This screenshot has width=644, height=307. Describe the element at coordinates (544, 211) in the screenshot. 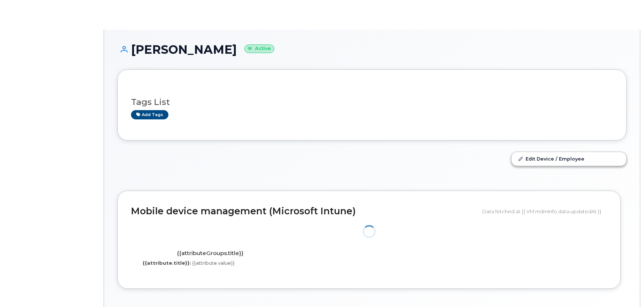

I see `div: Data fetched at {{ VM.mdmInfo.data.updatedAt }}` at that location.